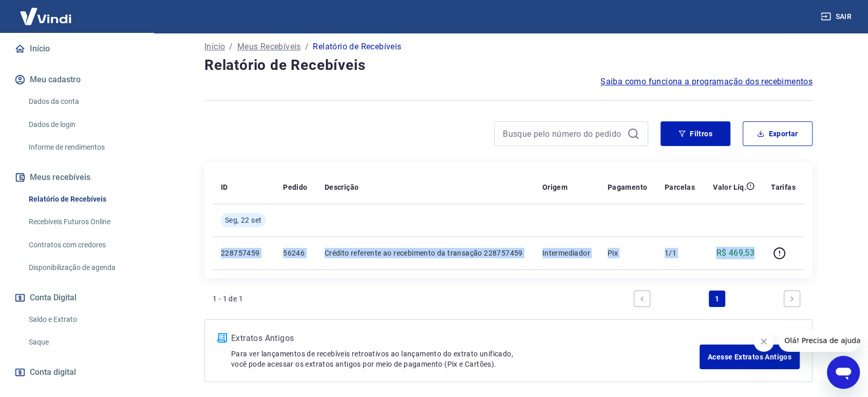  I want to click on p: Relatório de Recebíveis, so click(357, 47).